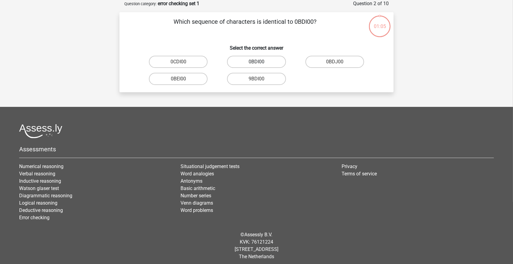  I want to click on div: 01:05, so click(380, 22).